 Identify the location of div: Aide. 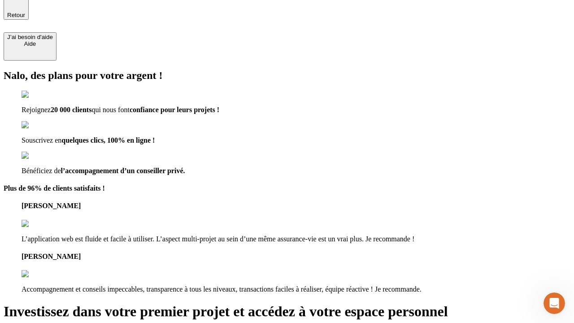
(30, 43).